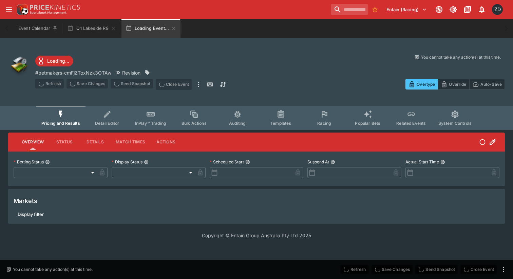 The width and height of the screenshot is (513, 279). Describe the element at coordinates (151, 28) in the screenshot. I see `button: Loading Event...` at that location.